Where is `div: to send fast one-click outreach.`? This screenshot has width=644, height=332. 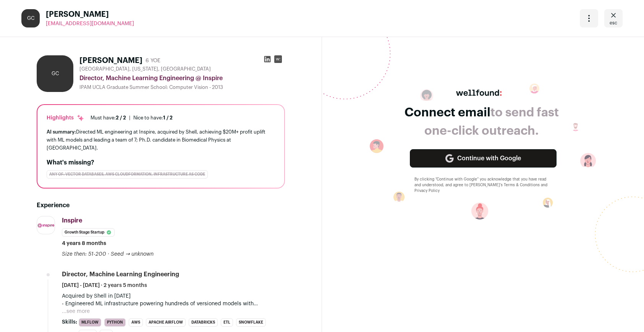 div: to send fast one-click outreach. is located at coordinates (481, 122).